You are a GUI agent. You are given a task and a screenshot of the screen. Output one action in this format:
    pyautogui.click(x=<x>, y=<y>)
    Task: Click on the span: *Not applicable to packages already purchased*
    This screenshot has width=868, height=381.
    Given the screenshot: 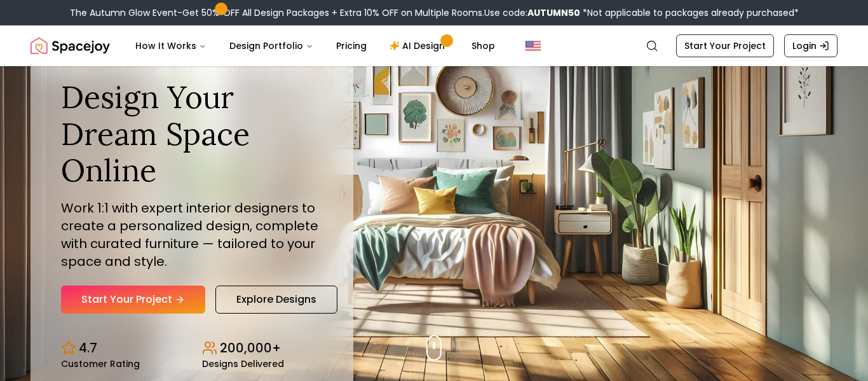 What is the action you would take?
    pyautogui.click(x=689, y=13)
    